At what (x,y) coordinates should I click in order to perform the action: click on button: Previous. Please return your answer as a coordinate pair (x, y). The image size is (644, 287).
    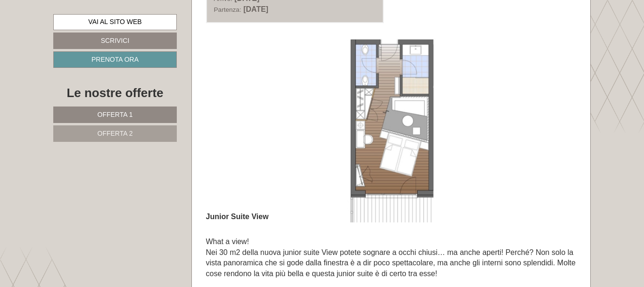
    Looking at the image, I should click on (227, 130).